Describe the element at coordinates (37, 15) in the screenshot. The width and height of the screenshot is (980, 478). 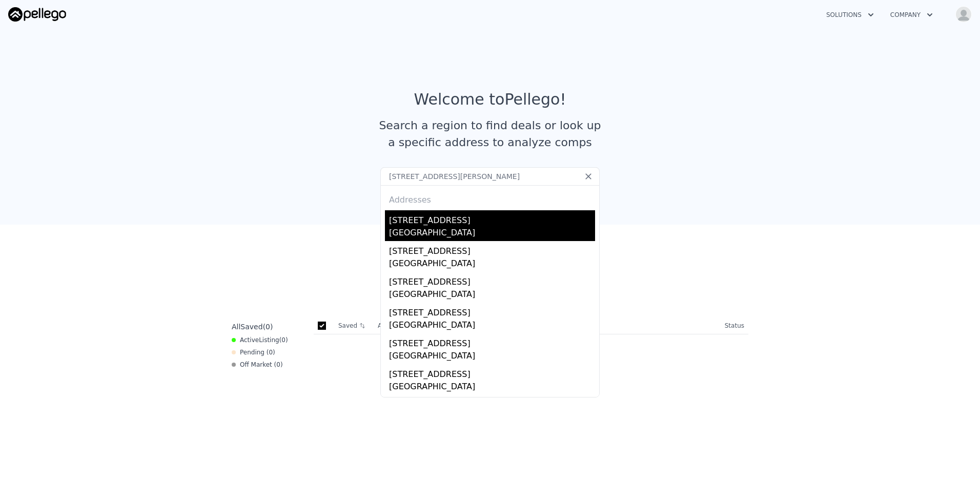
I see `img: Pellego` at that location.